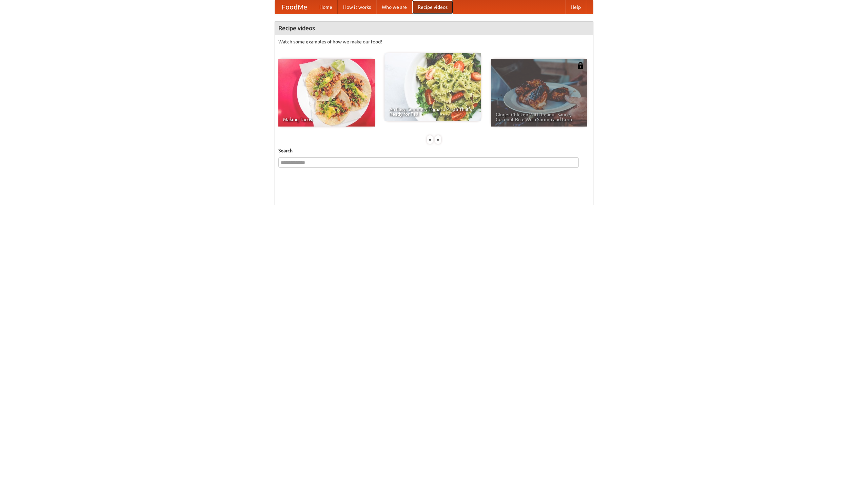  I want to click on a: An Easy, Summery Tomato Pasta That's Ready for Fall, so click(432, 87).